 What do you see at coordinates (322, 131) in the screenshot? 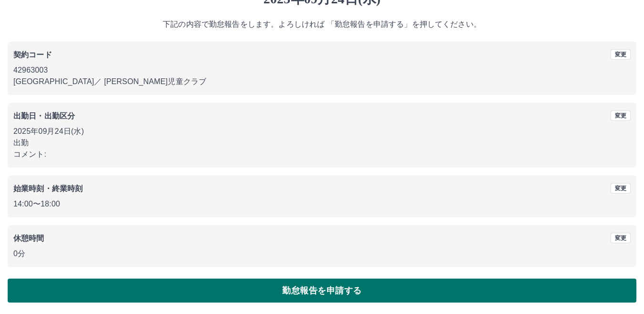
I see `p: 2025年09月24日(水)` at bounding box center [322, 131].